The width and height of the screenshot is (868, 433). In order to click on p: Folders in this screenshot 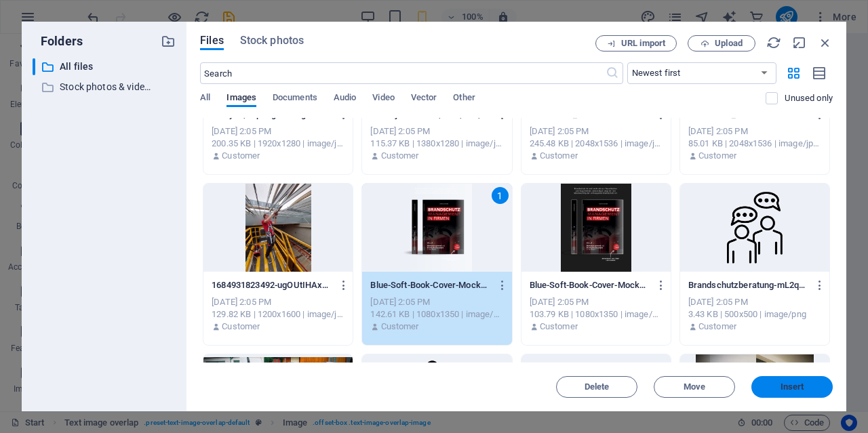, I will do `click(58, 41)`.